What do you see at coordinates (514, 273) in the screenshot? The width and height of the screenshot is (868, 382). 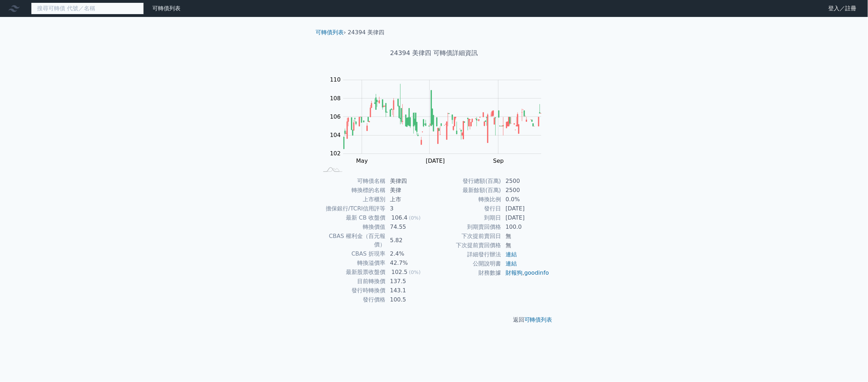 I see `a: 財報狗` at bounding box center [514, 273].